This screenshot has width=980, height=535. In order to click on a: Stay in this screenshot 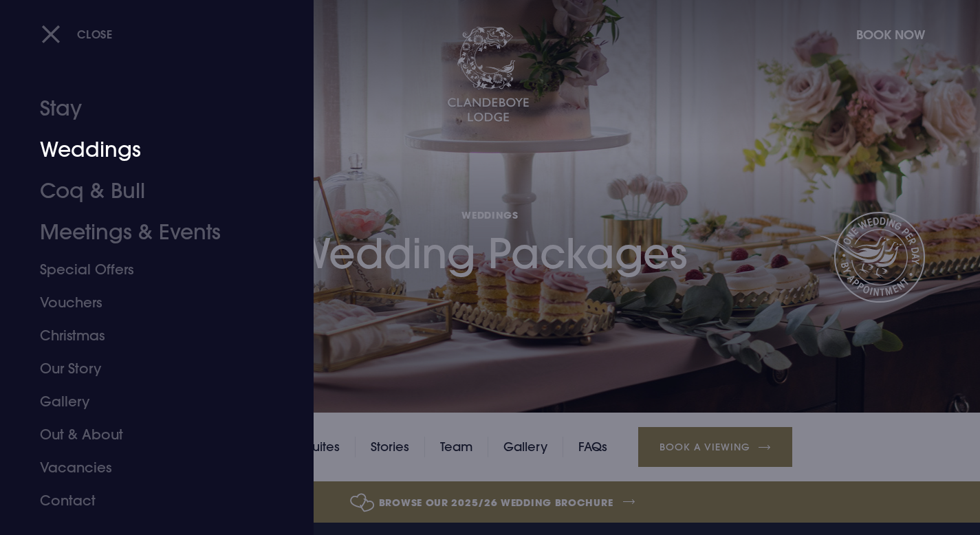, I will do `click(149, 109)`.